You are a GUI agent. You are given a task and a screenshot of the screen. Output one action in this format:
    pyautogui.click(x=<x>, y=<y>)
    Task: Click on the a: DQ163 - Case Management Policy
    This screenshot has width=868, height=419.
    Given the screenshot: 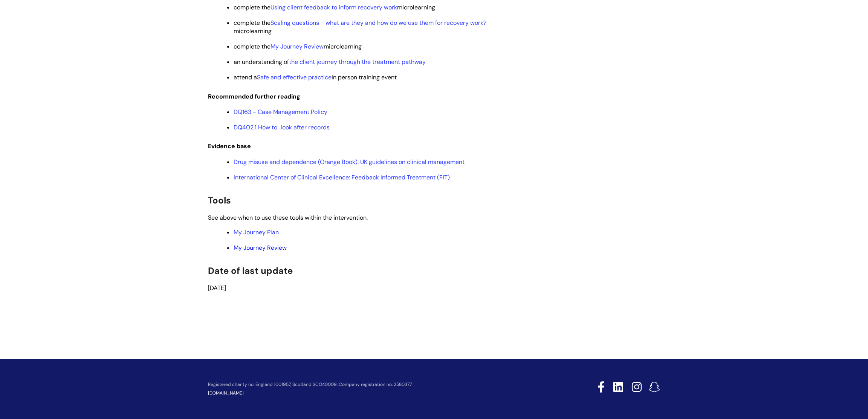 What is the action you would take?
    pyautogui.click(x=281, y=112)
    